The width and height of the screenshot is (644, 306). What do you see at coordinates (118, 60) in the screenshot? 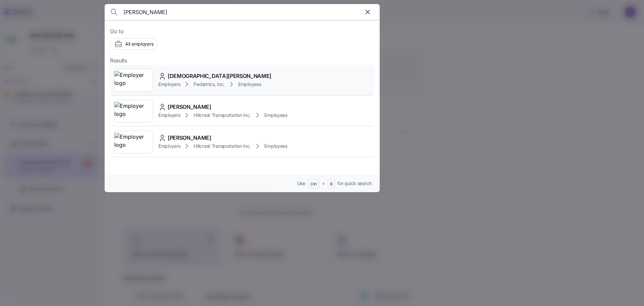
I see `span: Results` at bounding box center [118, 60].